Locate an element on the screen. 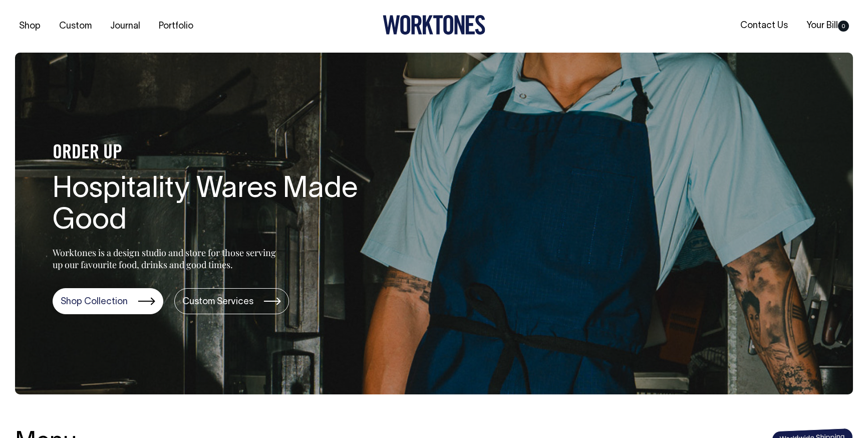 The width and height of the screenshot is (868, 438). a: Portfolio is located at coordinates (176, 26).